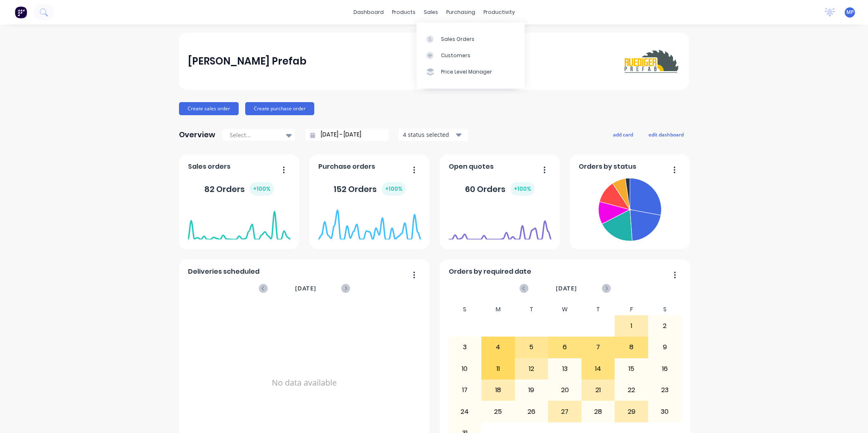  What do you see at coordinates (598, 411) in the screenshot?
I see `div: 28` at bounding box center [598, 411].